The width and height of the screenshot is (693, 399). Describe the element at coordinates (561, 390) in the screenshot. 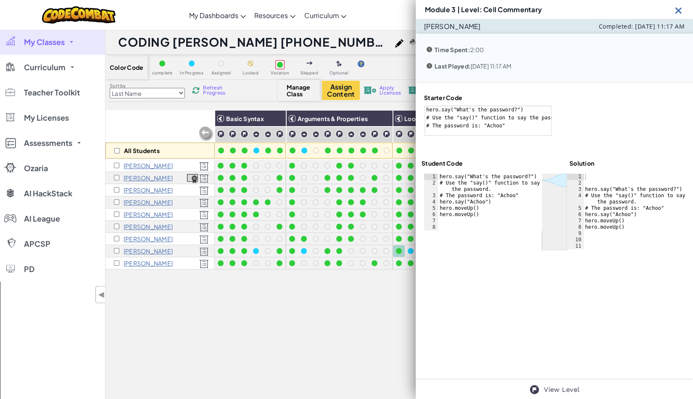

I see `a: View Level` at that location.